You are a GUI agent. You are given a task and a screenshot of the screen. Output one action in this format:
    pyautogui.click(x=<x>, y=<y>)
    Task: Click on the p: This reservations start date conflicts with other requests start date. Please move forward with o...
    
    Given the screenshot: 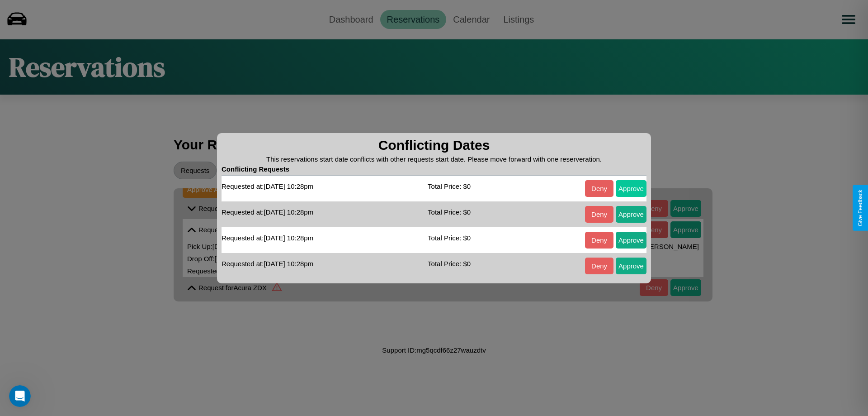 What is the action you would take?
    pyautogui.click(x=434, y=159)
    